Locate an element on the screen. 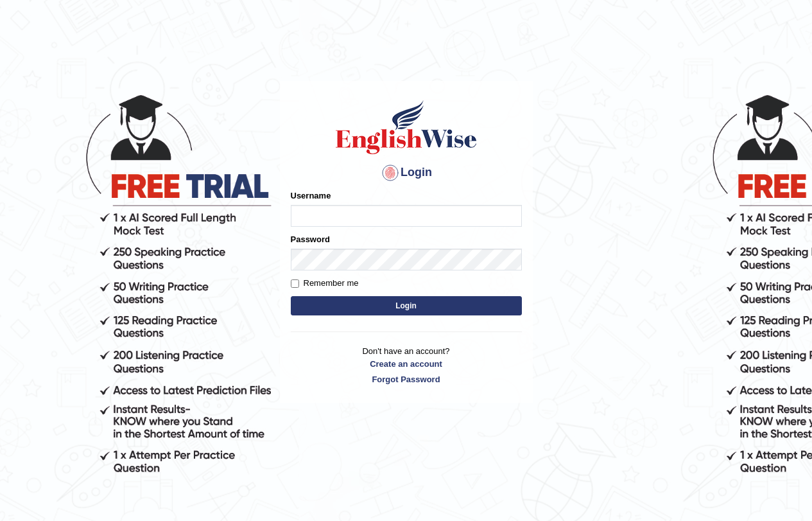  label: Password is located at coordinates (310, 239).